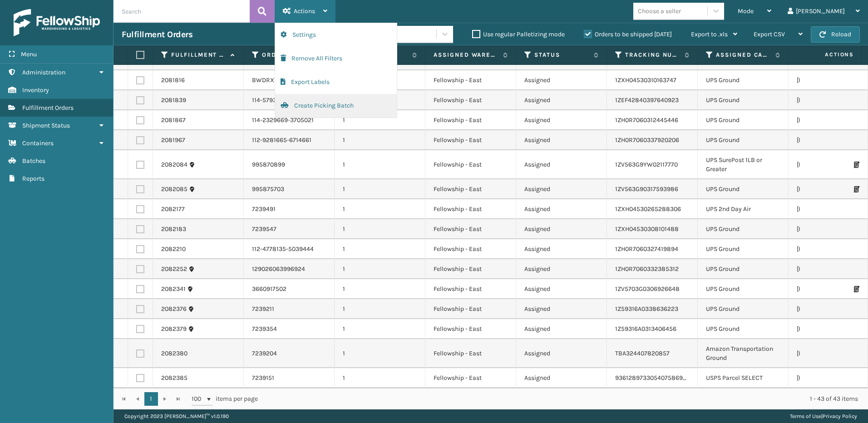  Describe the element at coordinates (654, 377) in the screenshot. I see `a: 9361289733054075869667` at that location.